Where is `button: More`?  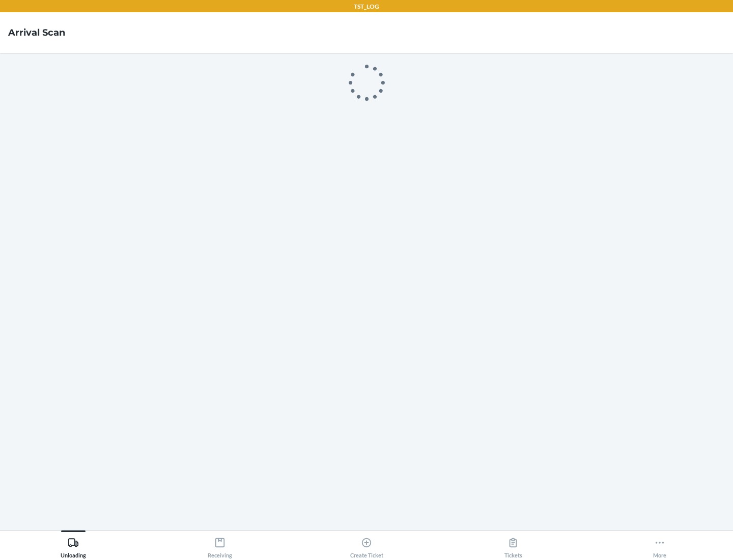
button: More is located at coordinates (660, 545).